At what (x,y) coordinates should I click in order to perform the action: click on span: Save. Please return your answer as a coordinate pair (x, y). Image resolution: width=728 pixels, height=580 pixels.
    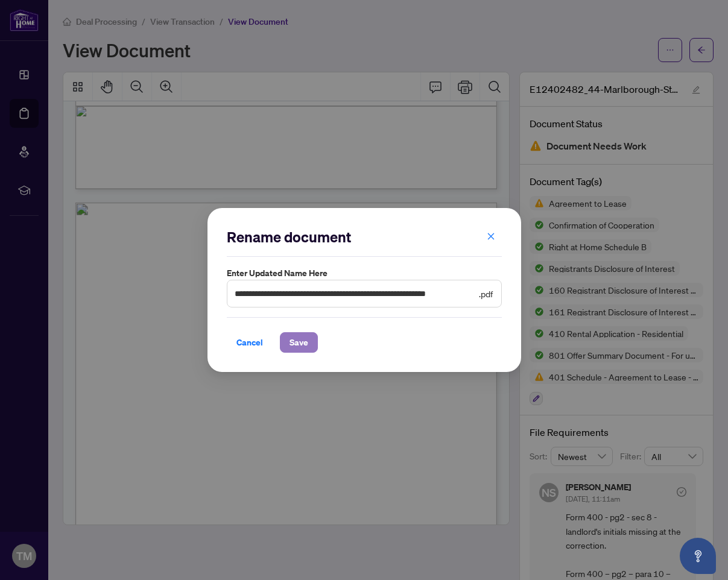
    Looking at the image, I should click on (299, 342).